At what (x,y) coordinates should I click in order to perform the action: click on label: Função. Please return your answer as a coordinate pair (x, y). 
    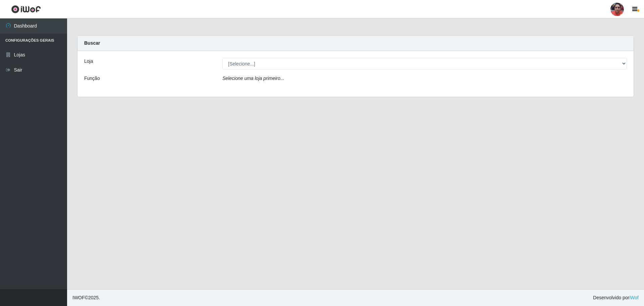
    Looking at the image, I should click on (92, 78).